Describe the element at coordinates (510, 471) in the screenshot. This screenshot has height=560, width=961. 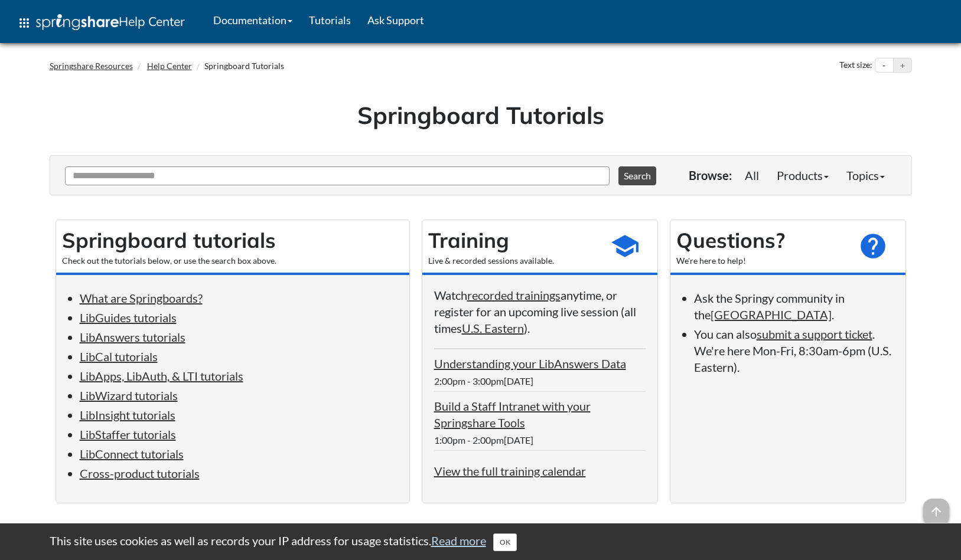
I see `a: View the full training calendar` at that location.